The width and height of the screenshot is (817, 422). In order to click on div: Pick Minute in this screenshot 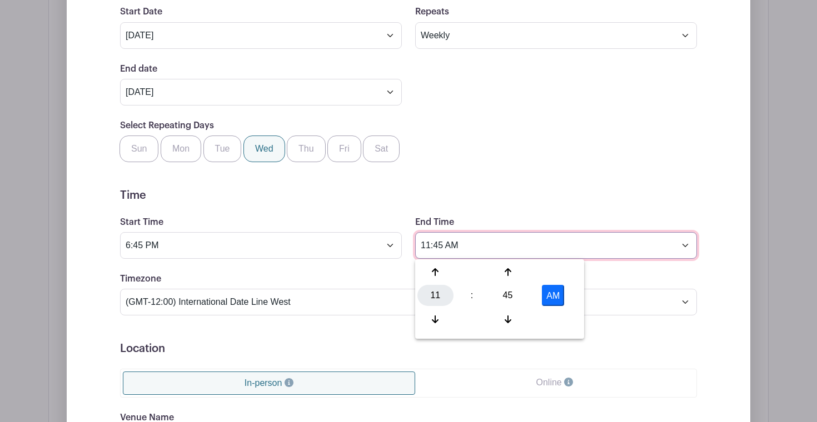, I will do `click(507, 296)`.